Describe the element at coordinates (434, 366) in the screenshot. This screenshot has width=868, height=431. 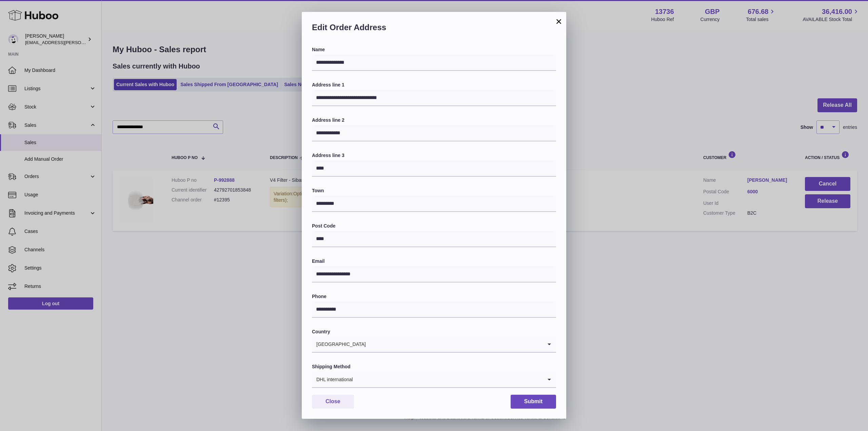
I see `label: Shipping Method` at that location.